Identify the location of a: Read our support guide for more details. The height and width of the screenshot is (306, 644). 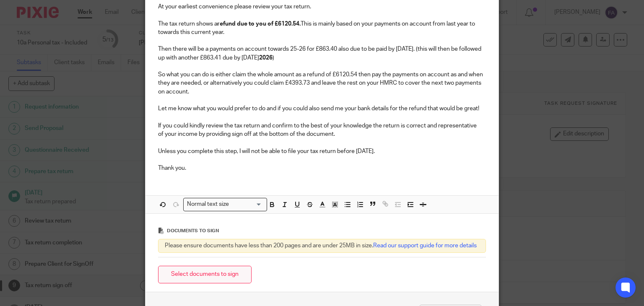
(425, 246).